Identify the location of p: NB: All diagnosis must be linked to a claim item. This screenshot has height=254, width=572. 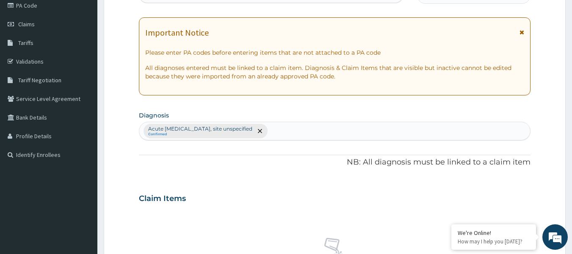
(335, 162).